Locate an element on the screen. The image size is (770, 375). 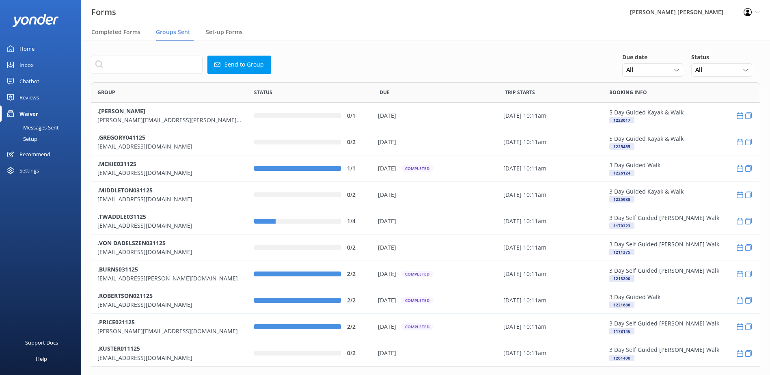
h5: Status is located at coordinates (726, 57).